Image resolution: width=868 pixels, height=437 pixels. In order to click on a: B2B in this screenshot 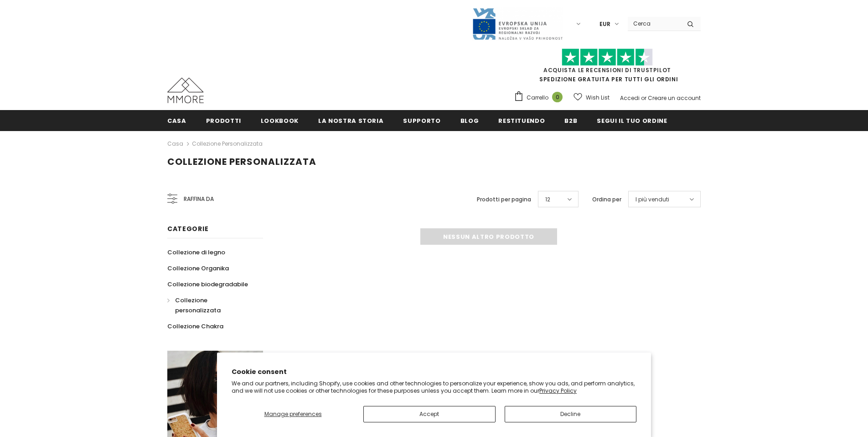, I will do `click(571, 120)`.